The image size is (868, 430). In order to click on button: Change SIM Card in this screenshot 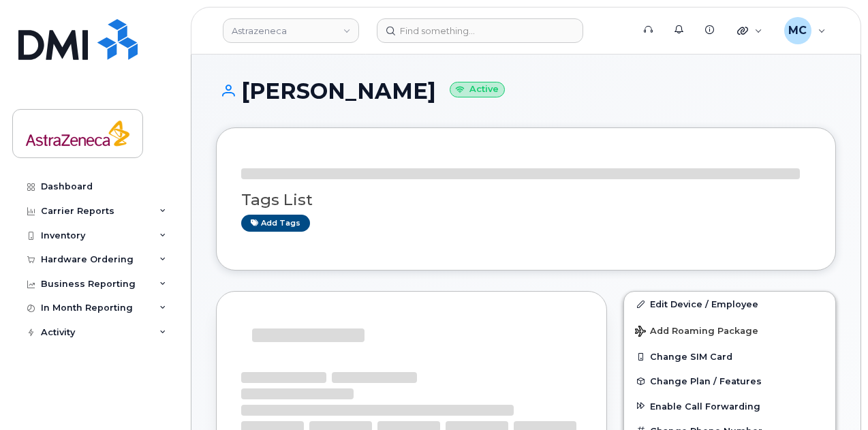, I will do `click(730, 357)`.